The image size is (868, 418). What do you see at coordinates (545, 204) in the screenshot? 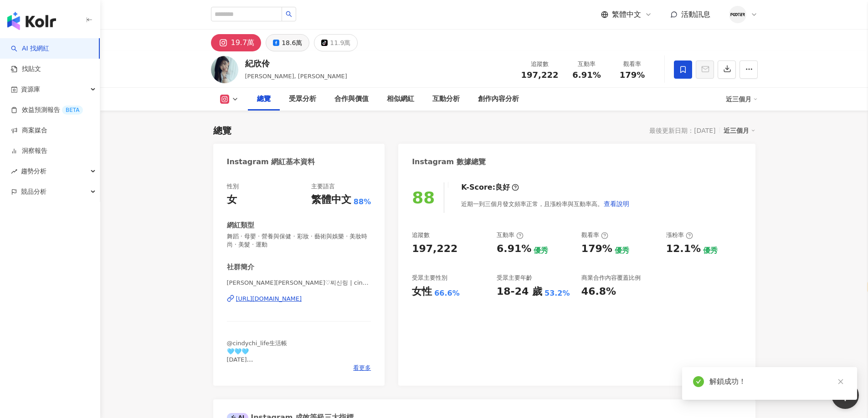
I see `div: 近期一到三個月發文頻率正常，且漲粉率與互動率高。` at bounding box center [545, 204].